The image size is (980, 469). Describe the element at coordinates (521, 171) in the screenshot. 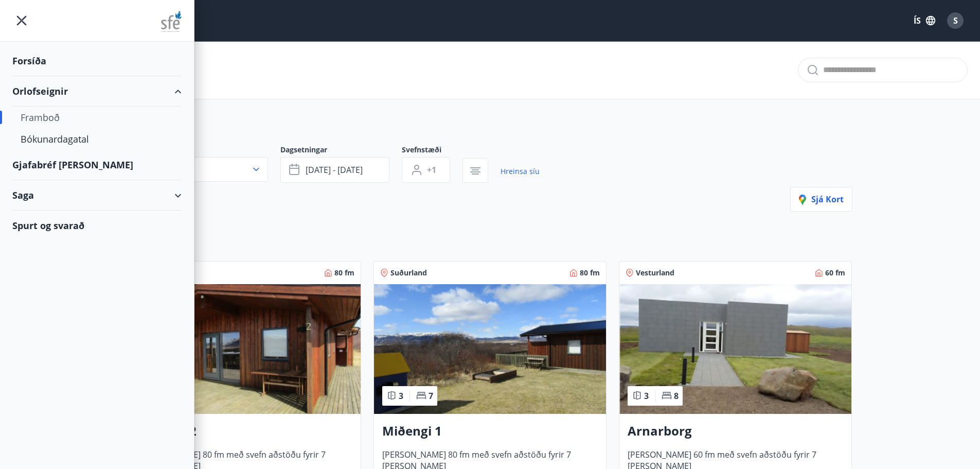

I see `a: Hreinsa síu` at that location.